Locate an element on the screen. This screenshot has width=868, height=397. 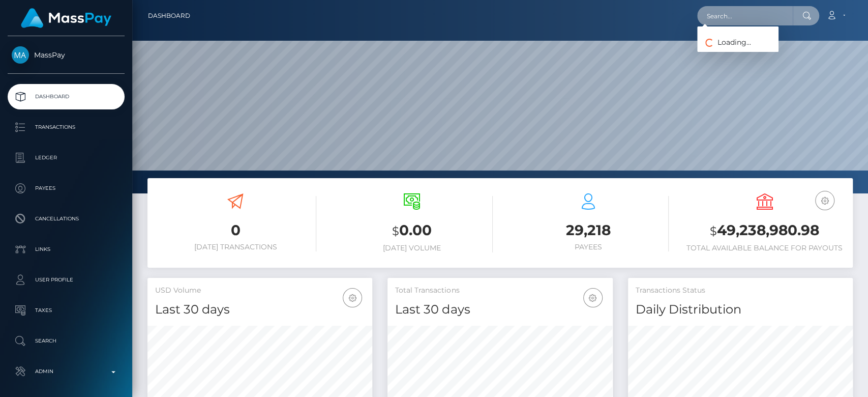
h5: Transactions Status is located at coordinates (741, 290).